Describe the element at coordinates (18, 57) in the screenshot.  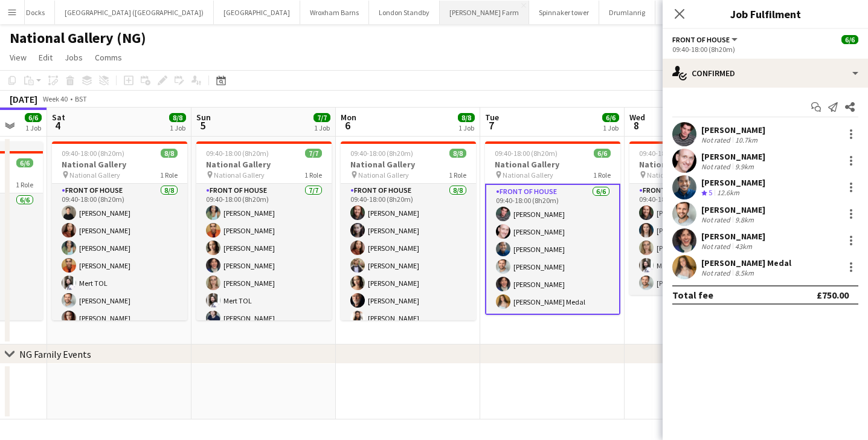
I see `a: View` at that location.